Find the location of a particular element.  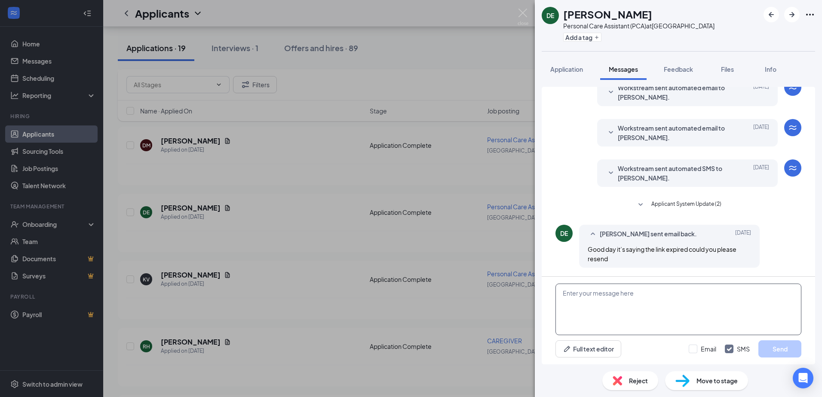

svg: SmallChevronUp is located at coordinates (593, 234).